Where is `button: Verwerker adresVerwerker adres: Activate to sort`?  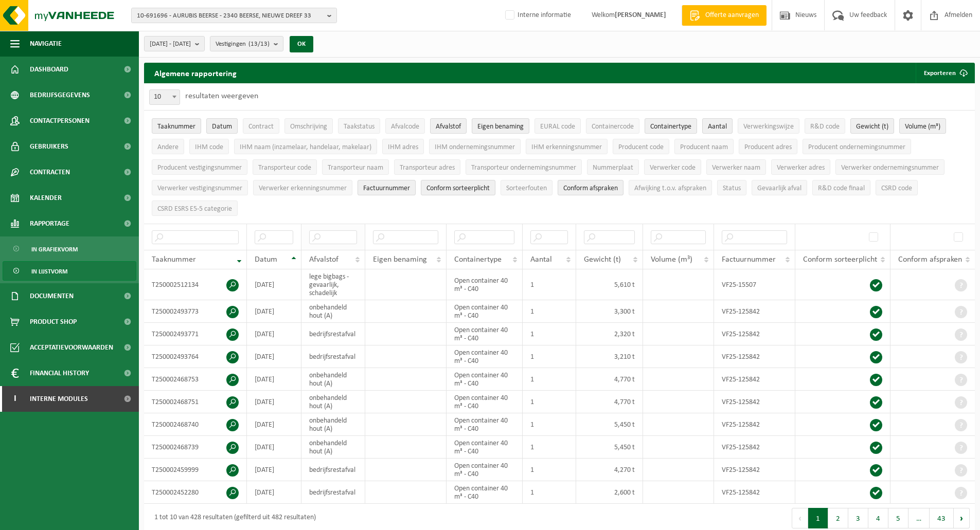
button: Verwerker adresVerwerker adres: Activate to sort is located at coordinates (800, 167).